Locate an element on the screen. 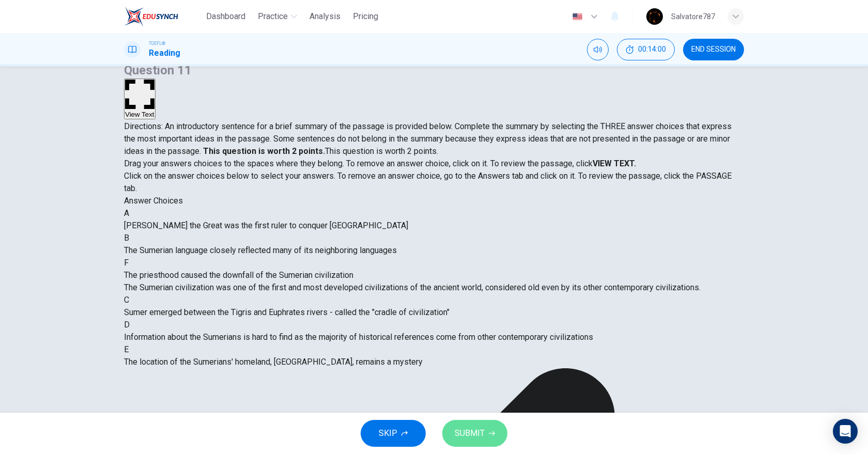  a: Dashboard is located at coordinates (226, 16).